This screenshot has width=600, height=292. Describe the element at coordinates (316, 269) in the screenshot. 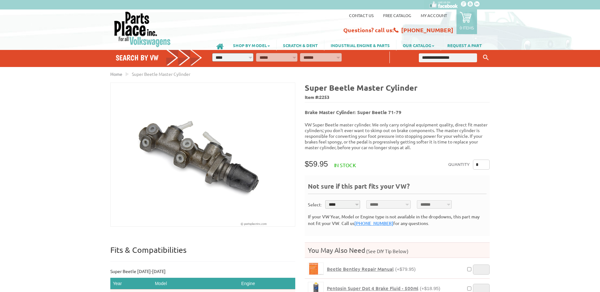

I see `img: Beetle Bentley Repair Manual` at that location.